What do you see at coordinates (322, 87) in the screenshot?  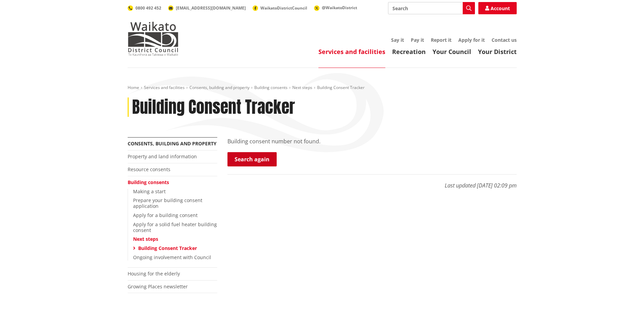 I see `nav: breadcrumb` at bounding box center [322, 87].